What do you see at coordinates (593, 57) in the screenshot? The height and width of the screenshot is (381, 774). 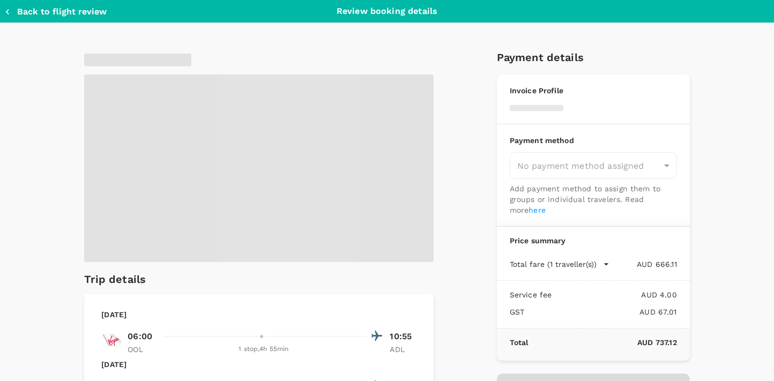 I see `h6: Payment details` at bounding box center [593, 57].